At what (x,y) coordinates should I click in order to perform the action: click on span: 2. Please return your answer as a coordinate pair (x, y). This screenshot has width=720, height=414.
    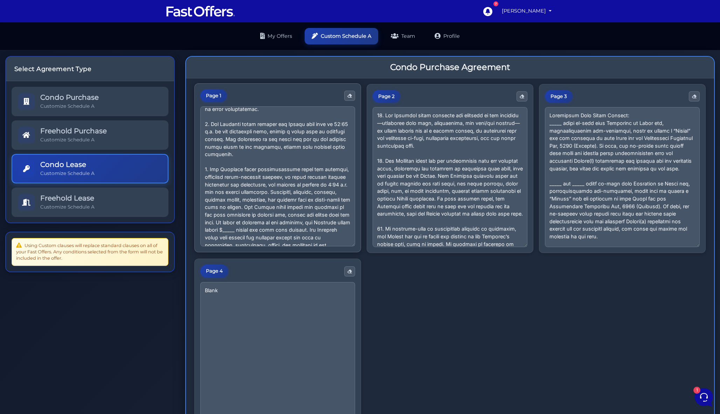
    Looking at the image, I should click on (125, 62).